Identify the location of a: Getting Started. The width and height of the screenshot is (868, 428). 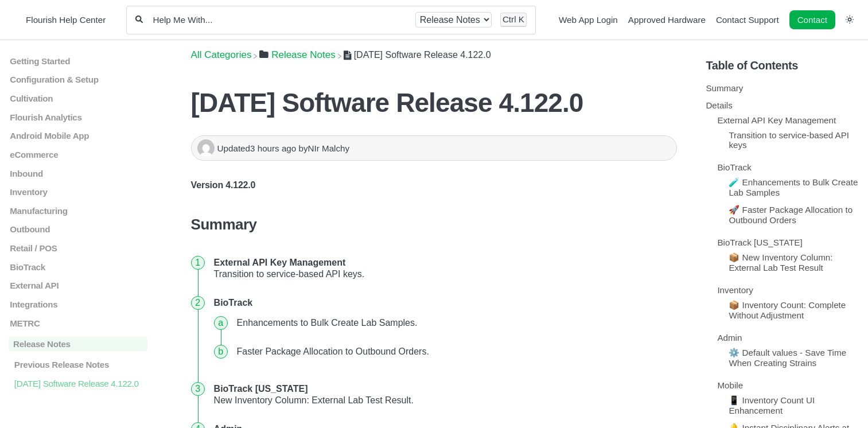
(78, 61).